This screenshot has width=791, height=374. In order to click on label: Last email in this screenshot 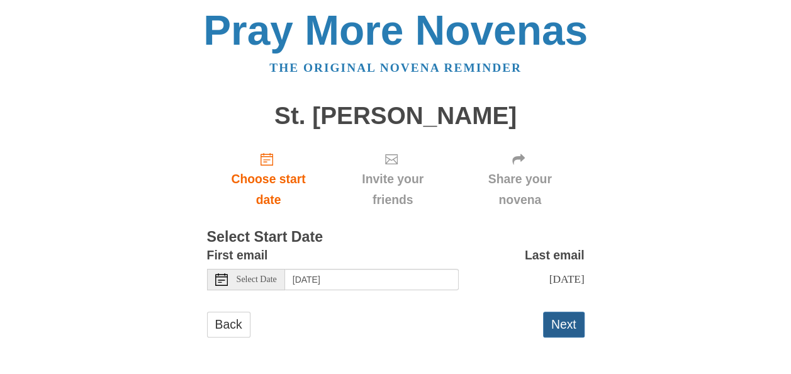, I will do `click(555, 255)`.